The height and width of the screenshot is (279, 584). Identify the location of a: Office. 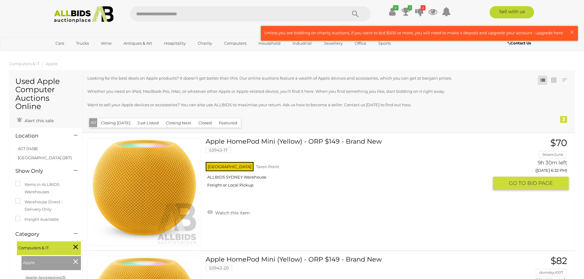
(360, 43).